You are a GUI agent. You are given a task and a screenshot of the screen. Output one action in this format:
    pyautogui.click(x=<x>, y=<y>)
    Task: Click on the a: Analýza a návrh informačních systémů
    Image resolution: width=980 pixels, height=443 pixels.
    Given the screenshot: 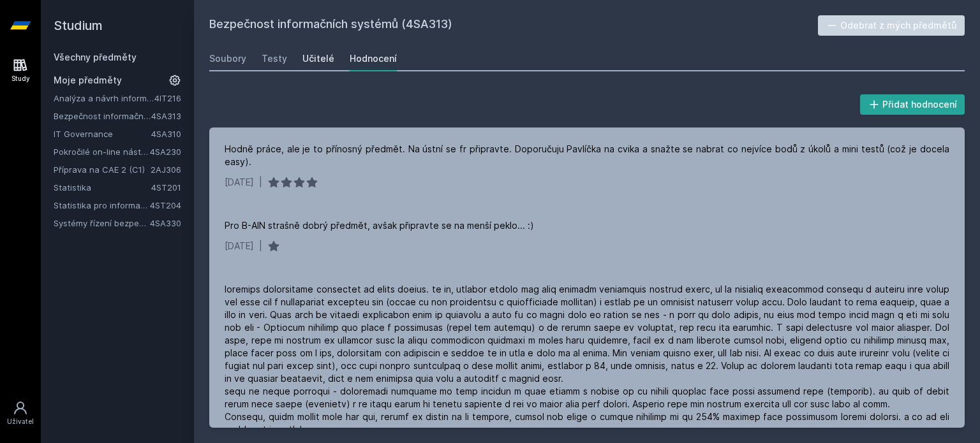 What is the action you would take?
    pyautogui.click(x=104, y=99)
    